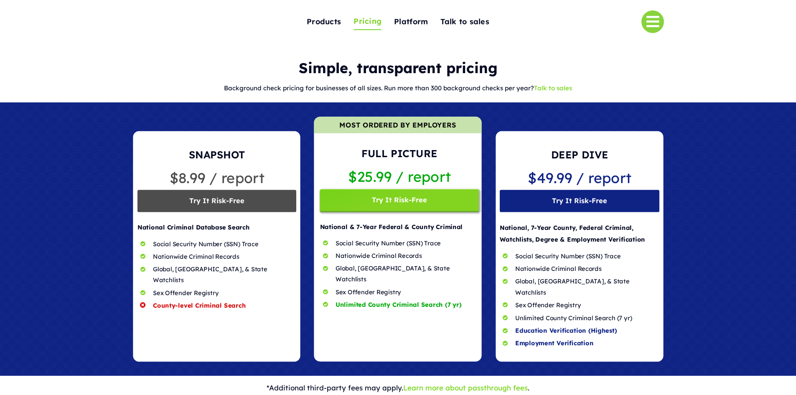  Describe the element at coordinates (411, 22) in the screenshot. I see `span: Platform` at that location.